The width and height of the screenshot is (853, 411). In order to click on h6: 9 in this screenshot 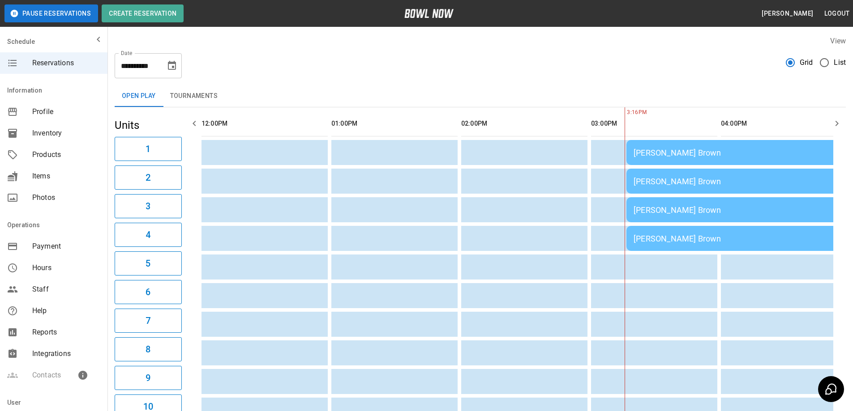, I will do `click(148, 378)`.